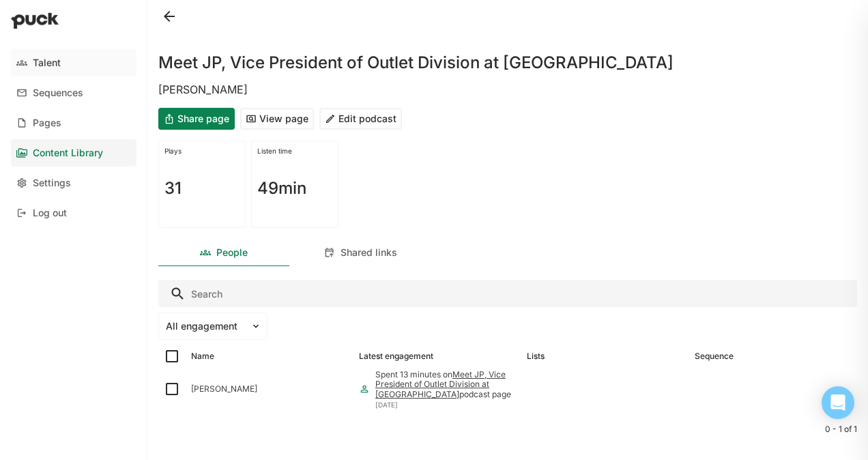 The width and height of the screenshot is (868, 460). Describe the element at coordinates (714, 356) in the screenshot. I see `div: Sequence` at that location.